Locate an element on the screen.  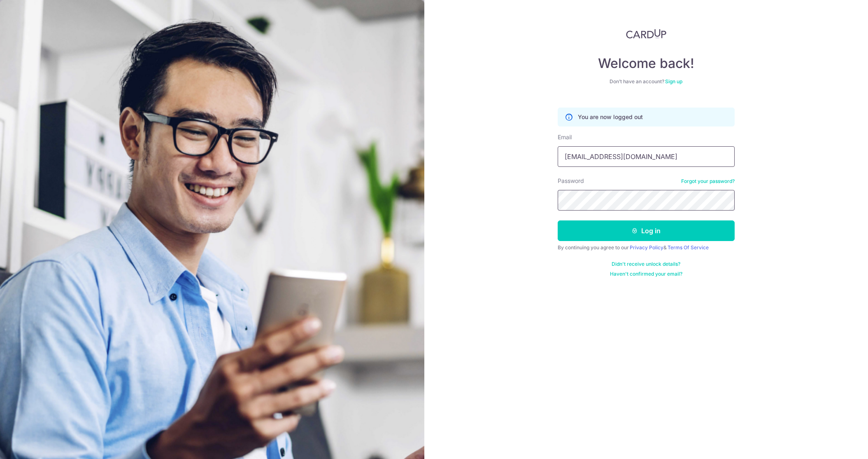
p: You are now logged out is located at coordinates (611, 117).